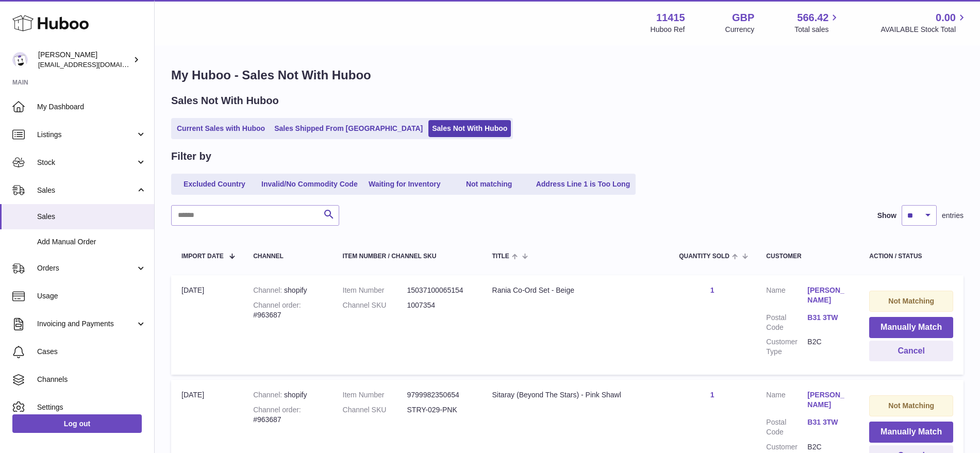 The height and width of the screenshot is (453, 980). I want to click on a: Current Sales with Huboo, so click(220, 128).